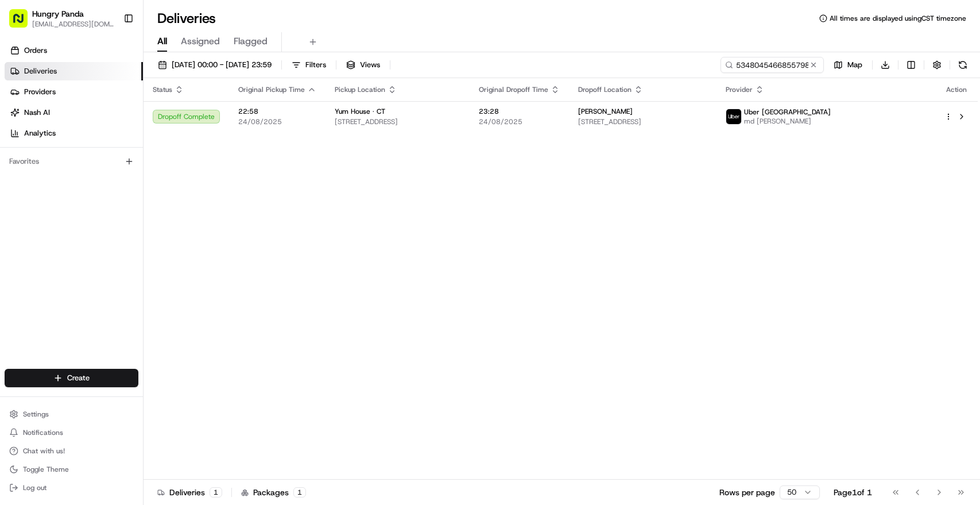 This screenshot has width=980, height=505. What do you see at coordinates (46, 469) in the screenshot?
I see `span: Toggle Theme` at bounding box center [46, 469].